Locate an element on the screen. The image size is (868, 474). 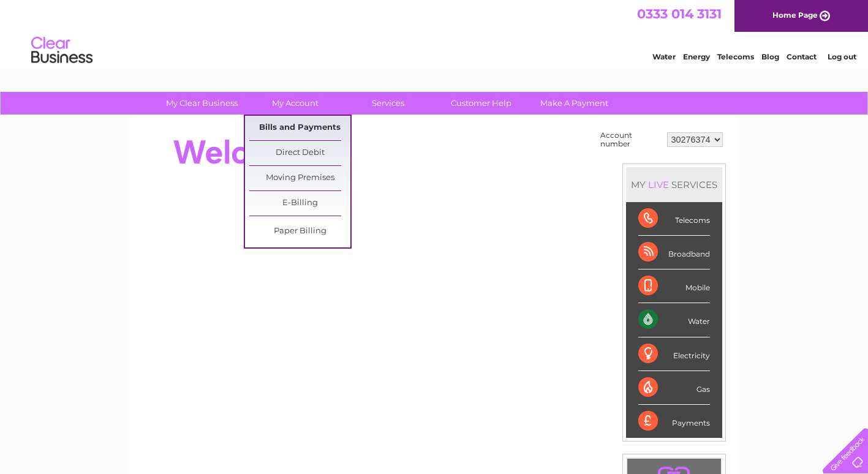
img: logo.png is located at coordinates (62, 50).